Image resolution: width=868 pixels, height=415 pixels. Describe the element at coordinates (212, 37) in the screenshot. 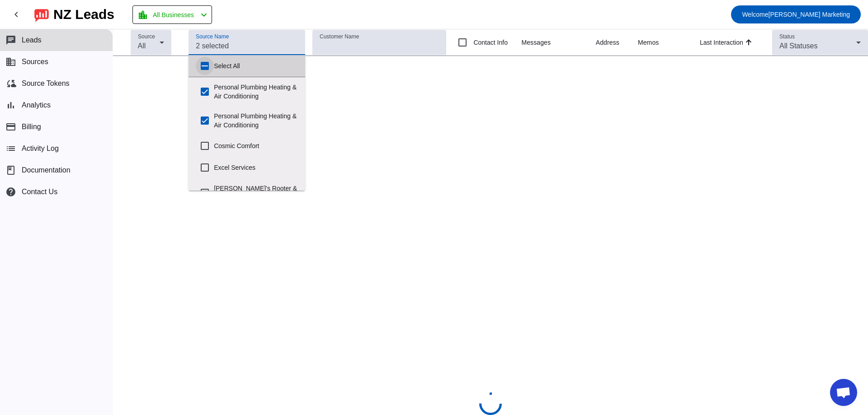

I see `mat-label: Source Name` at that location.